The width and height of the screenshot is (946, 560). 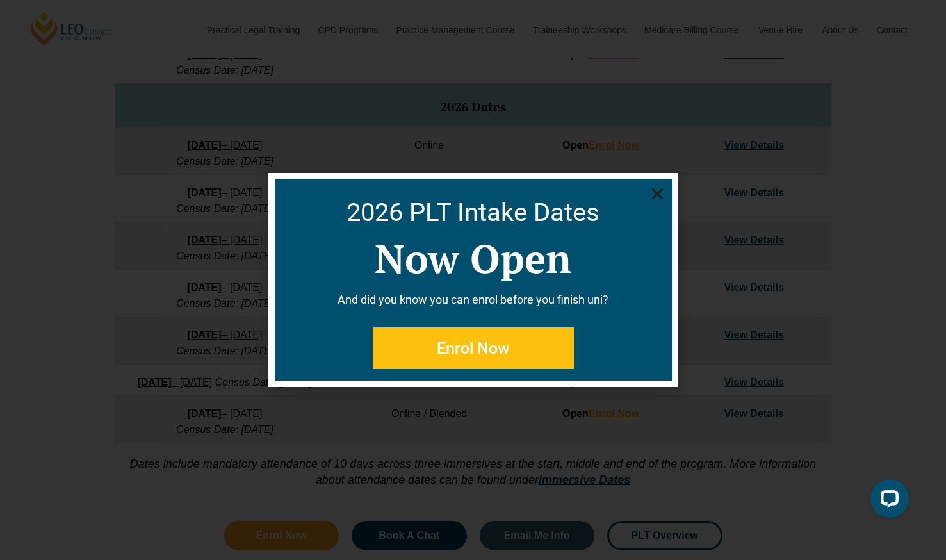 I want to click on a: Close, so click(x=657, y=193).